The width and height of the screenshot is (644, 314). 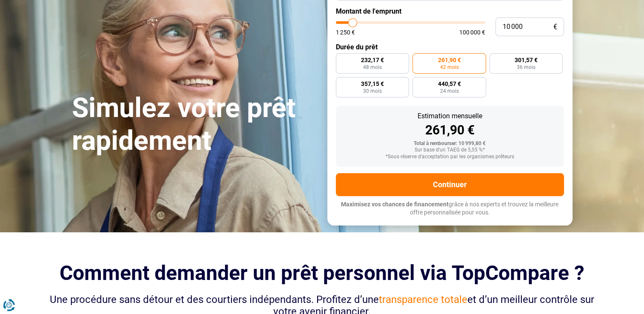 What do you see at coordinates (322, 273) in the screenshot?
I see `h2: Comment demander un prêt personnel via TopCompare ?` at bounding box center [322, 273].